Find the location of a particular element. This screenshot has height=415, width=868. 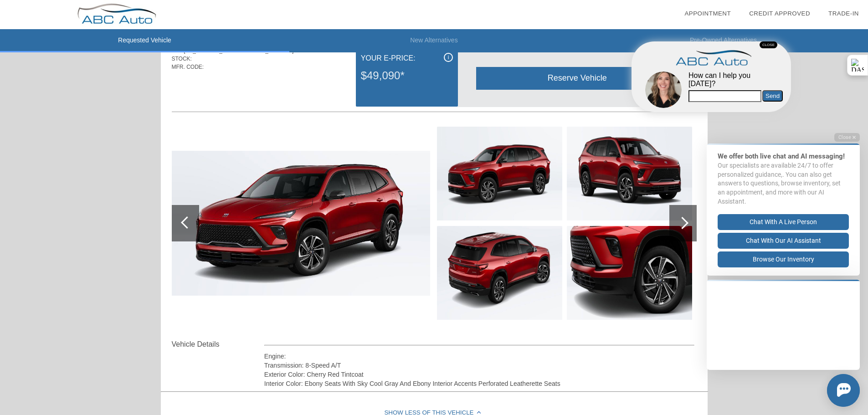

img: Chat Agent is located at coordinates (664, 90).